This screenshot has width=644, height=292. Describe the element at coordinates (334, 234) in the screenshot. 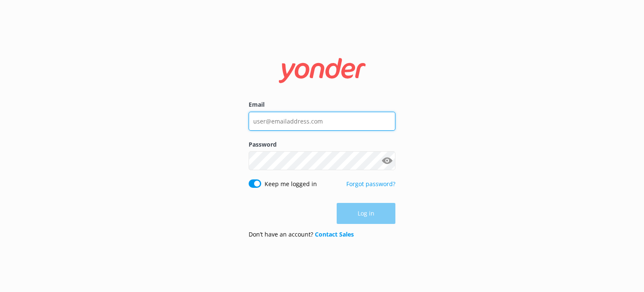

I see `a: Contact Sales` at that location.